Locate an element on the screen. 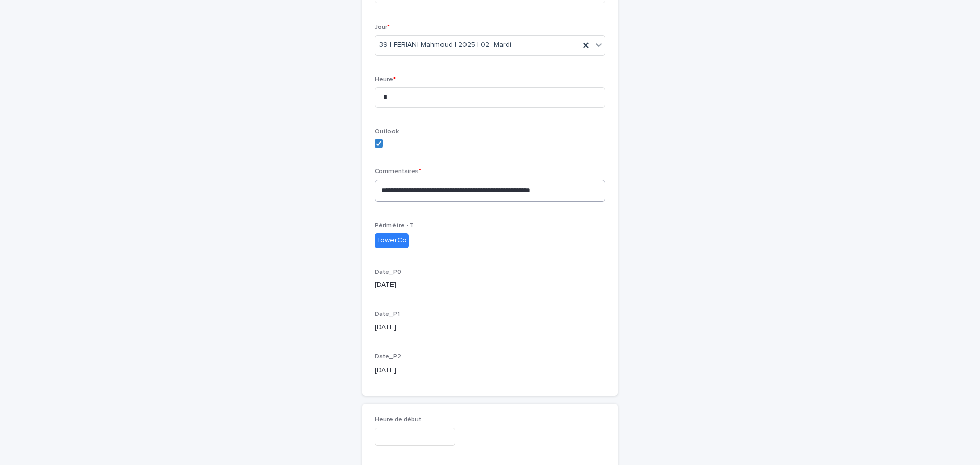 This screenshot has width=980, height=465. span: Date_P2 is located at coordinates (388, 357).